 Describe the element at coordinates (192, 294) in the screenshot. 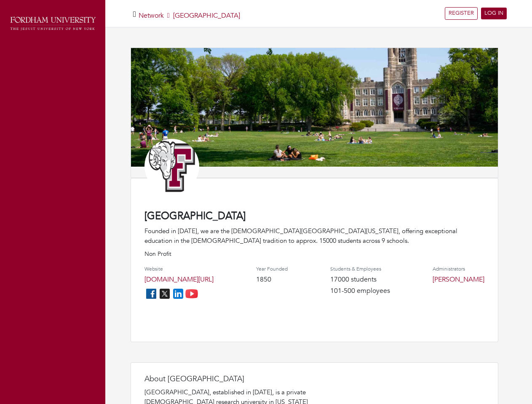

I see `img: youtube_icon-fc3c61c8c22f3cdcae68f2f17984f5f016928f0ca0694dd5da90beefb88aa45e.png` at that location.